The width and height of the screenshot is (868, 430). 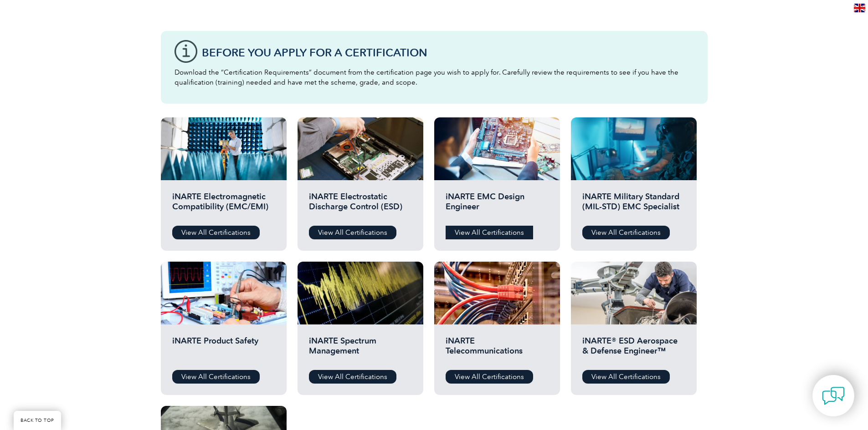 I want to click on h2: iNARTE Military Standard (MIL-STD) EMC Specialist, so click(x=634, y=206).